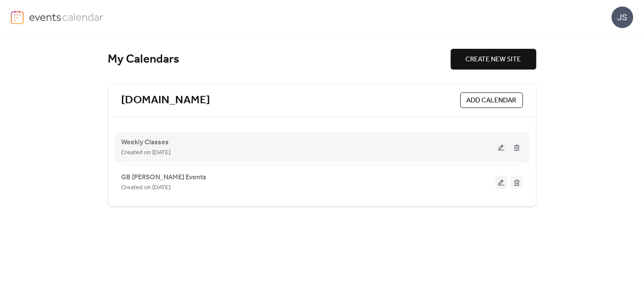 The image size is (644, 308). I want to click on img: logo, so click(17, 17).